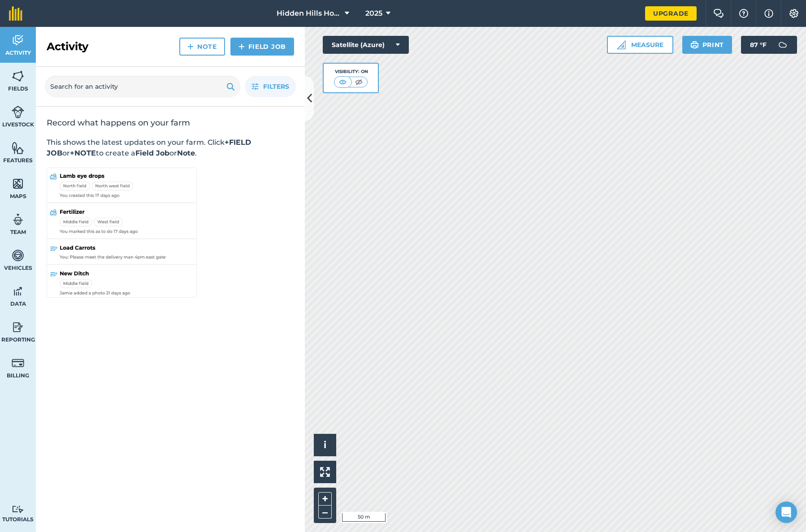 The image size is (806, 532). Describe the element at coordinates (153, 153) in the screenshot. I see `strong: Field Job` at that location.